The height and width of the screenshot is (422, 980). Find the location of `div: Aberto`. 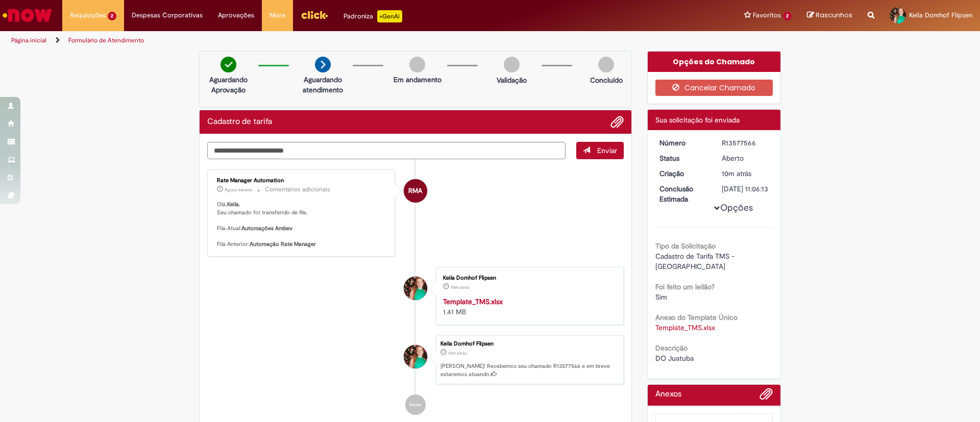

div: Aberto is located at coordinates (745, 159).